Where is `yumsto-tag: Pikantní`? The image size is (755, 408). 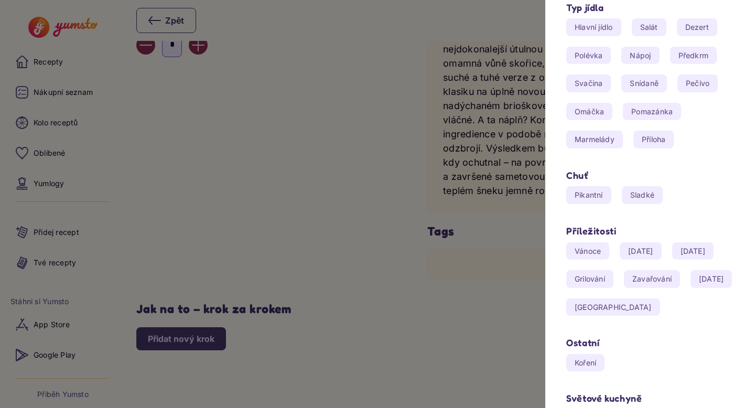
yumsto-tag: Pikantní is located at coordinates (589, 195).